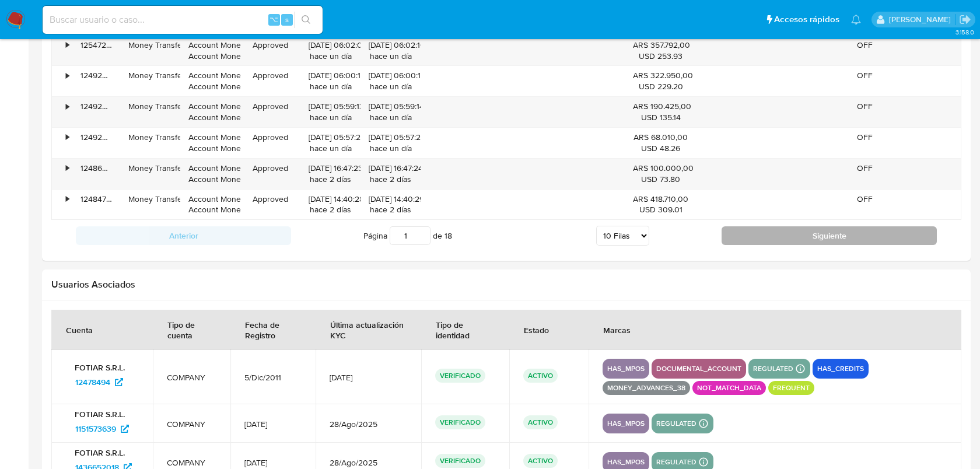  Describe the element at coordinates (287, 19) in the screenshot. I see `span: s` at that location.